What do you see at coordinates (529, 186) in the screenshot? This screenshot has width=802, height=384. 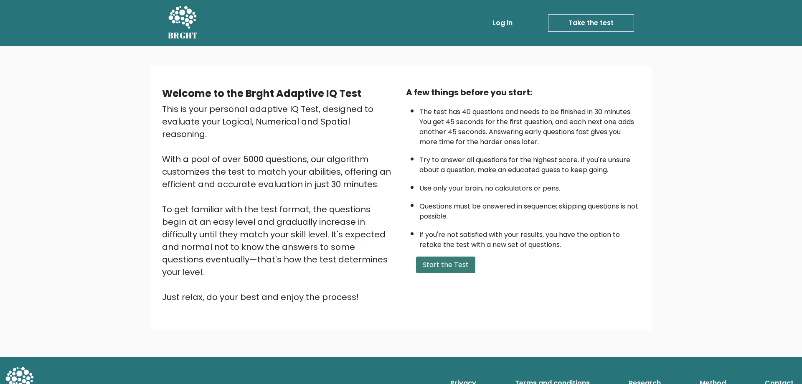 I see `li: Use only your brain, no calculators or pens.` at bounding box center [529, 186].